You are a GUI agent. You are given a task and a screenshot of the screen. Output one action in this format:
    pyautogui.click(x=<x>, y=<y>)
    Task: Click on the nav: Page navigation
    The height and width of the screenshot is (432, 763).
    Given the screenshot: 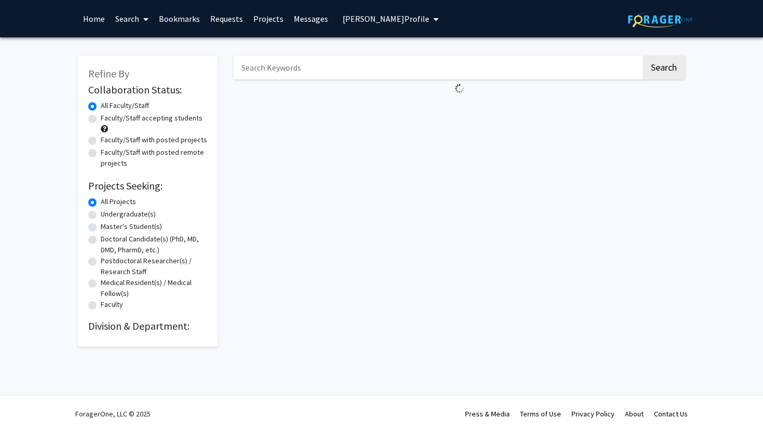 What is the action you would take?
    pyautogui.click(x=459, y=109)
    